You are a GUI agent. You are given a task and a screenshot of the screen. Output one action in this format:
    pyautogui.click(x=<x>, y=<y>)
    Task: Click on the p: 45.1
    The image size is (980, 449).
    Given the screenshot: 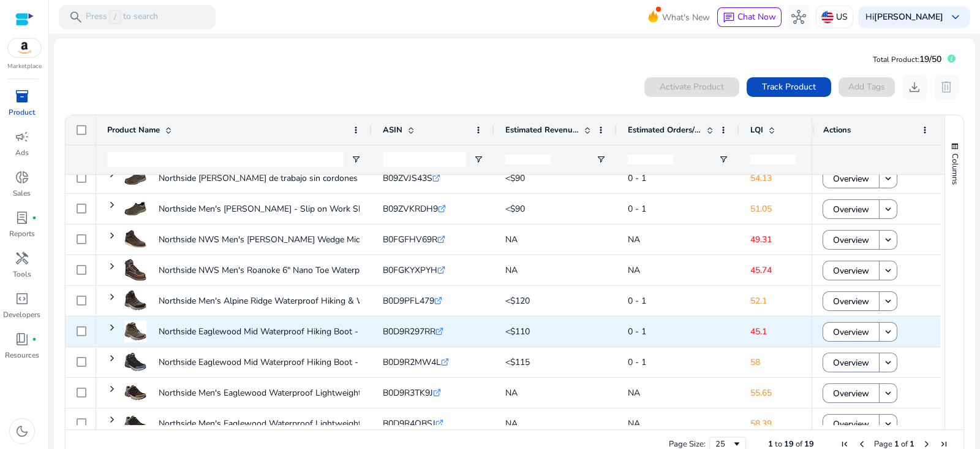 What is the action you would take?
    pyautogui.click(x=801, y=331)
    